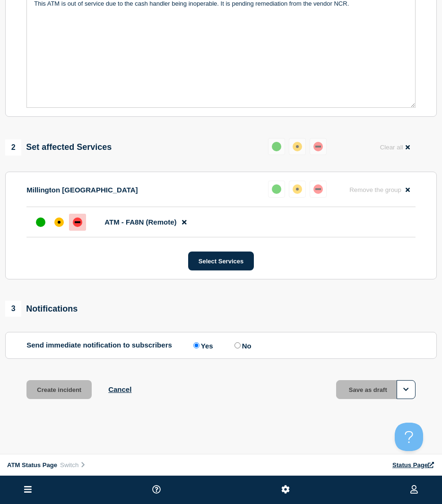  I want to click on label: No, so click(241, 346).